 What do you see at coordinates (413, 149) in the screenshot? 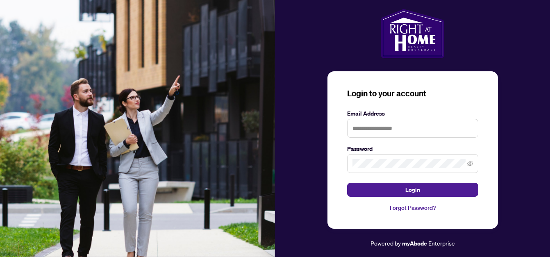
I see `label: Password` at bounding box center [413, 149].